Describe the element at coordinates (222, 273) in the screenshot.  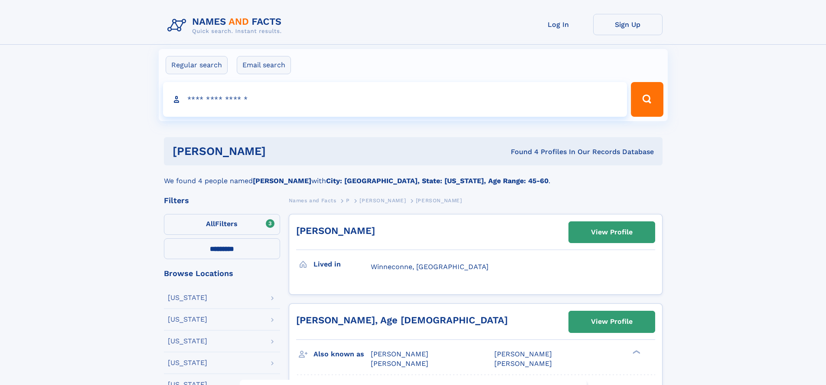
I see `div: Browse Locations` at that location.